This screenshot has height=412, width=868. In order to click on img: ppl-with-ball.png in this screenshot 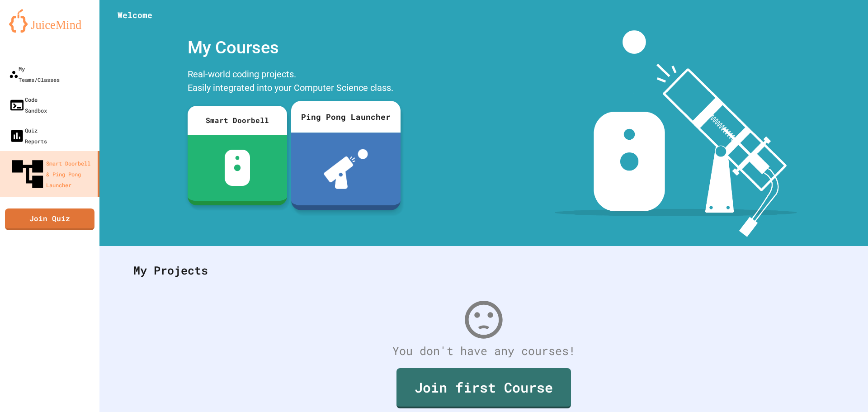, I will do `click(346, 169)`.